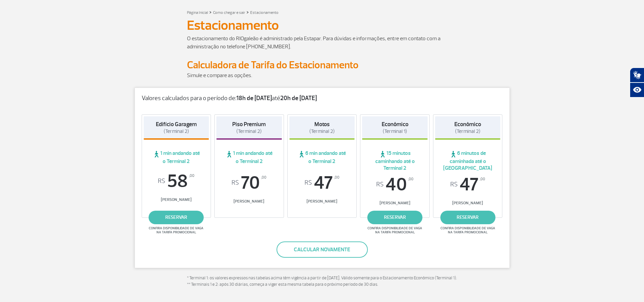  I want to click on span: 15 minutos caminhando até o Terminal 2, so click(395, 161).